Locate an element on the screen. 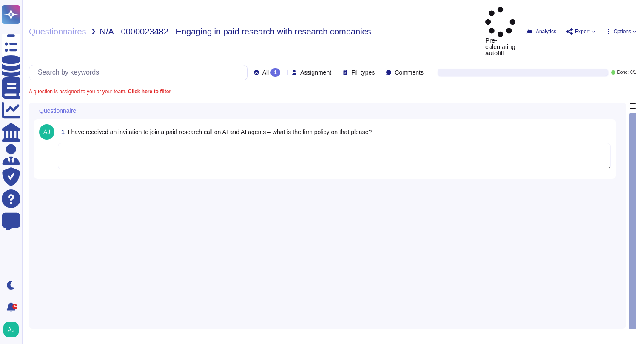  span: Questionnaire is located at coordinates (57, 111).